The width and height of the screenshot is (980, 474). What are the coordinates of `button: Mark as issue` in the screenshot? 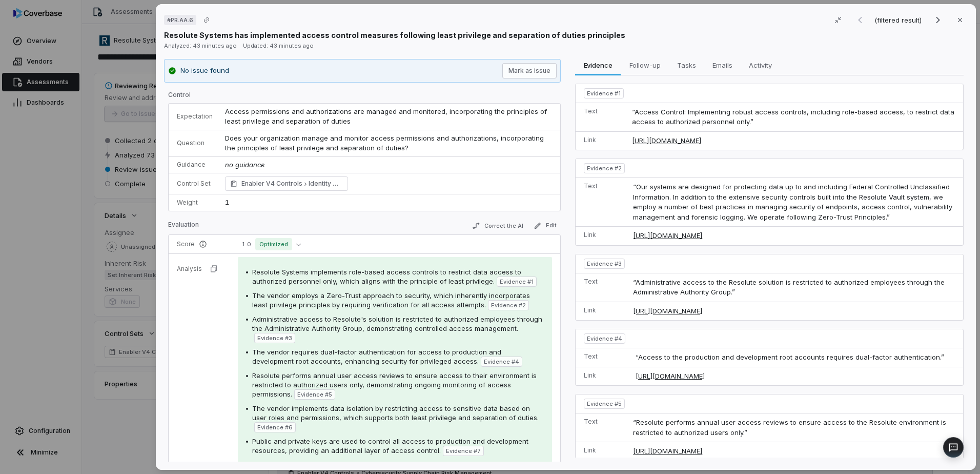 It's located at (530, 70).